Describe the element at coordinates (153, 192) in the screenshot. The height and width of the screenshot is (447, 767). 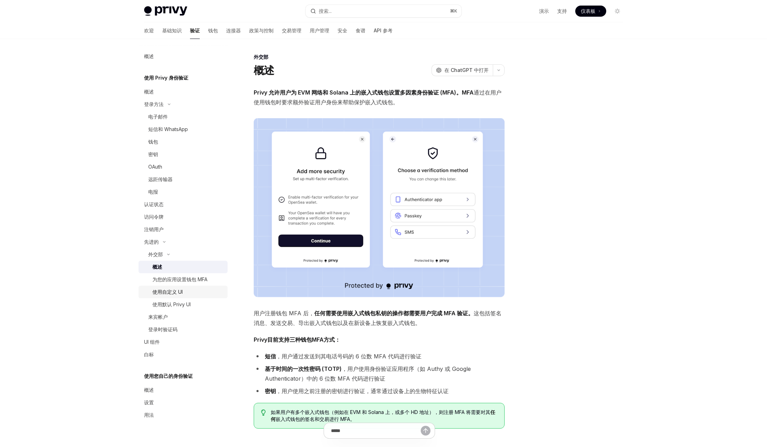
I see `font: 电报` at that location.